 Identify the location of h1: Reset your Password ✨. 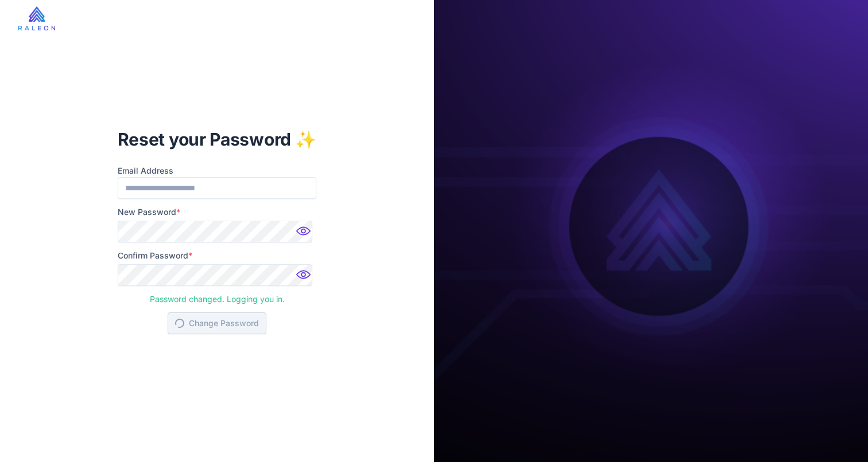
(217, 139).